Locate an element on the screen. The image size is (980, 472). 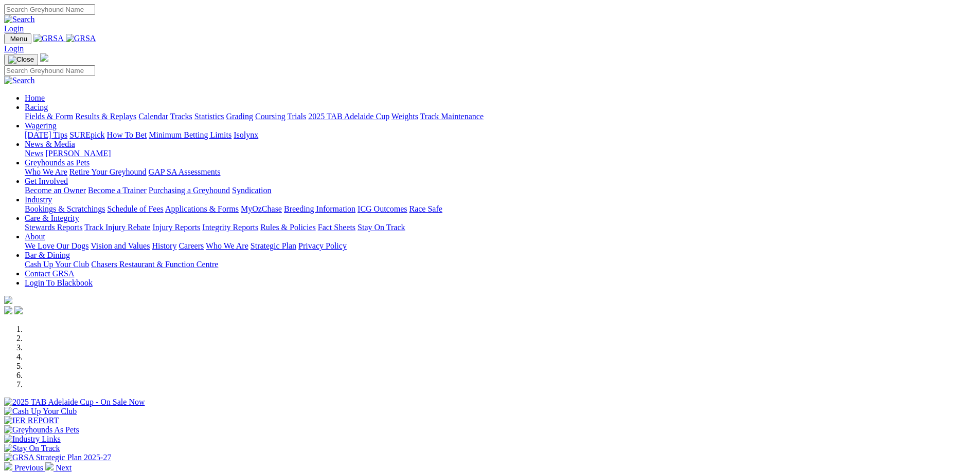
a: About is located at coordinates (35, 237).